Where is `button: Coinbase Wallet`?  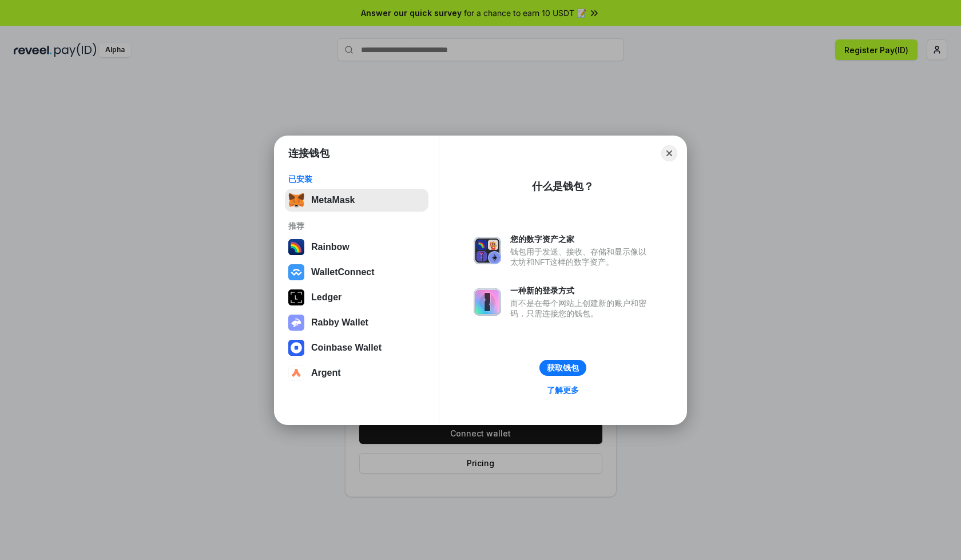 button: Coinbase Wallet is located at coordinates (357, 348).